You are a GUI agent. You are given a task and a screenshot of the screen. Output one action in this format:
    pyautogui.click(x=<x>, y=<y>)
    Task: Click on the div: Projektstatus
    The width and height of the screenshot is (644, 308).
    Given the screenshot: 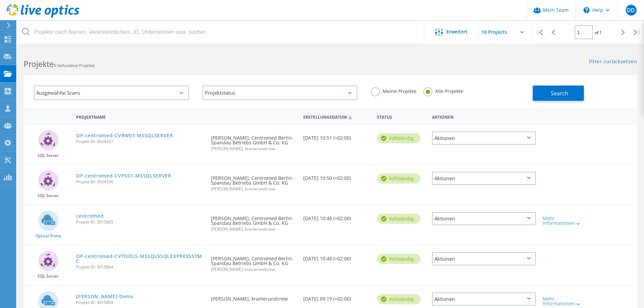 What is the action you would take?
    pyautogui.click(x=280, y=93)
    